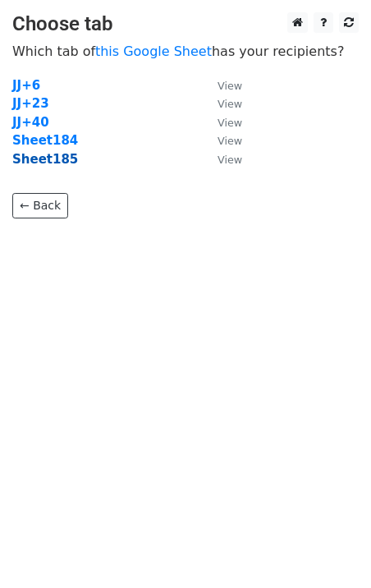 The width and height of the screenshot is (371, 588). Describe the element at coordinates (186, 24) in the screenshot. I see `h3: Choose tab` at that location.